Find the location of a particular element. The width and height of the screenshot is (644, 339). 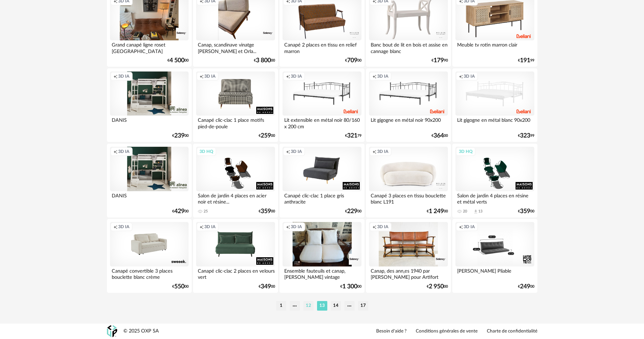

div: Canapé 3 places en tissu bouclette blanc L191 is located at coordinates (409, 198).